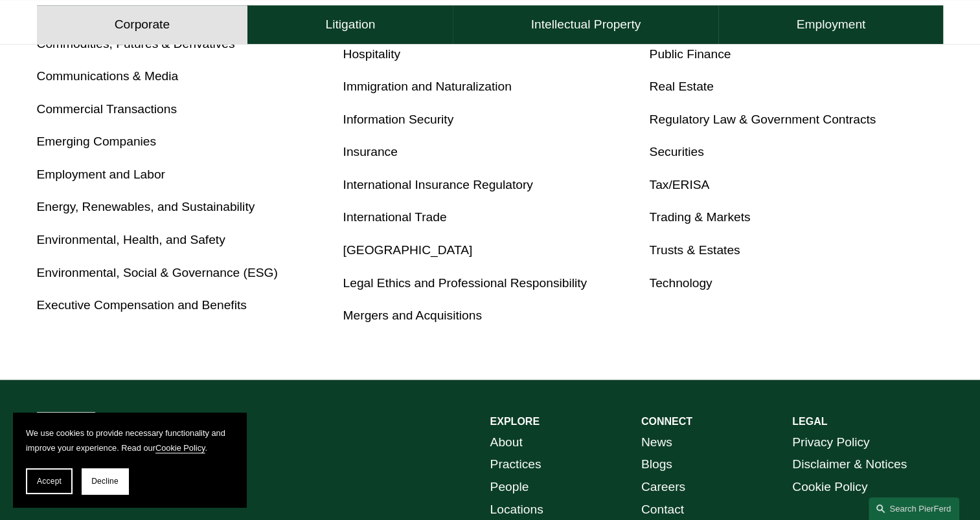 Image resolution: width=980 pixels, height=520 pixels. Describe the element at coordinates (676, 151) in the screenshot. I see `a: Securities` at that location.